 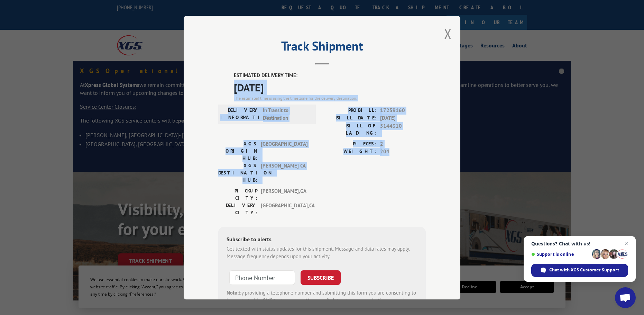 What do you see at coordinates (403, 110) in the screenshot?
I see `span: 17259160` at bounding box center [403, 110].